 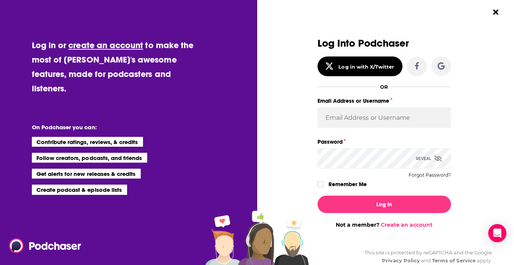 I want to click on a: Terms of Service, so click(x=453, y=260).